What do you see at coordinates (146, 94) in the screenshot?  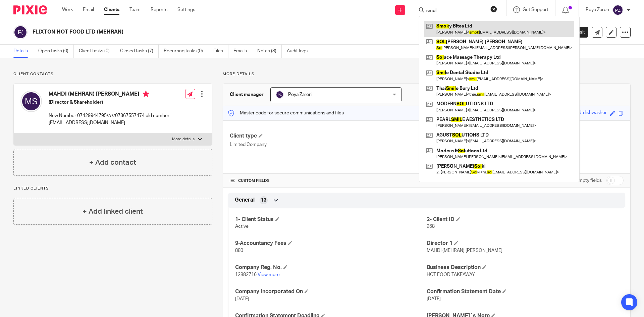 I see `i: Primary` at bounding box center [146, 94].